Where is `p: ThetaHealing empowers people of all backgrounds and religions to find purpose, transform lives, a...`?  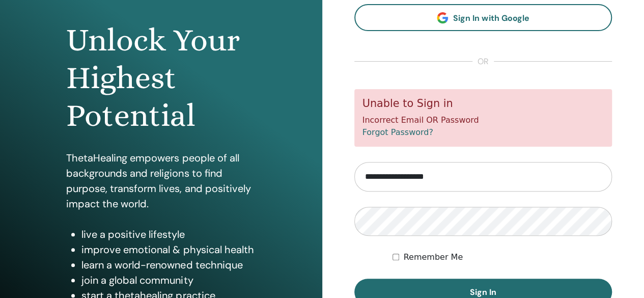 p: ThetaHealing empowers people of all backgrounds and religions to find purpose, transform lives, a... is located at coordinates (161, 180).